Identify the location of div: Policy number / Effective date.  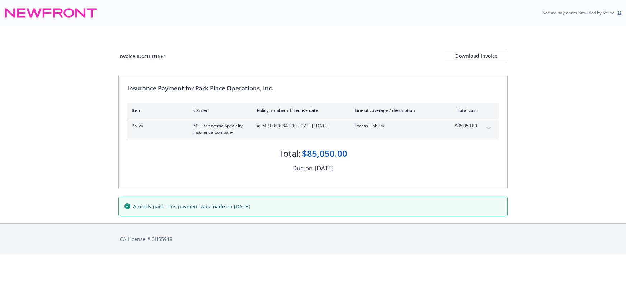
(300, 110).